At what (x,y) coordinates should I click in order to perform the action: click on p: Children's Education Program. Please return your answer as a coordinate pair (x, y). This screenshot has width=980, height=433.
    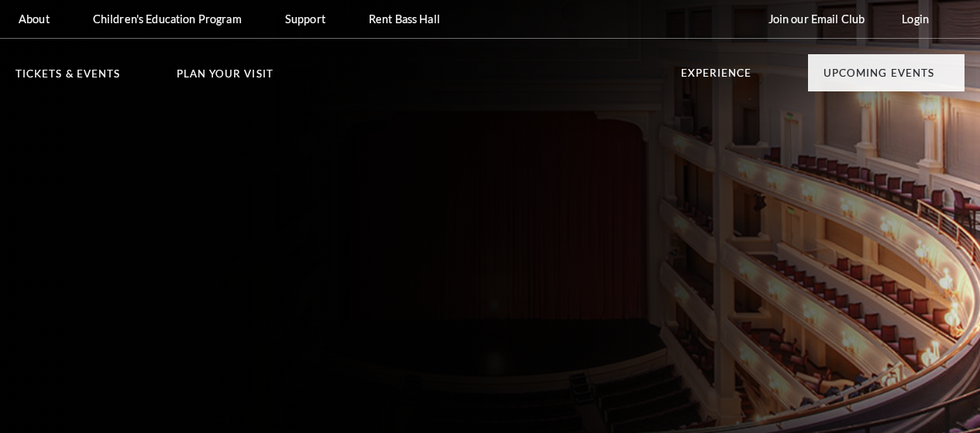
    Looking at the image, I should click on (168, 19).